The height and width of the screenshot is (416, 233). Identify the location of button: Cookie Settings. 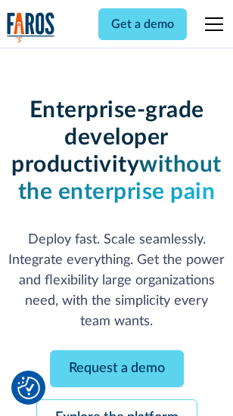
(29, 388).